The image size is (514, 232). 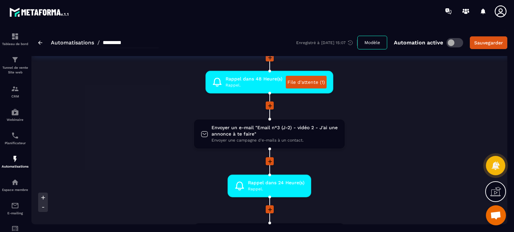 What do you see at coordinates (15, 143) in the screenshot?
I see `p: Planificateur` at bounding box center [15, 143].